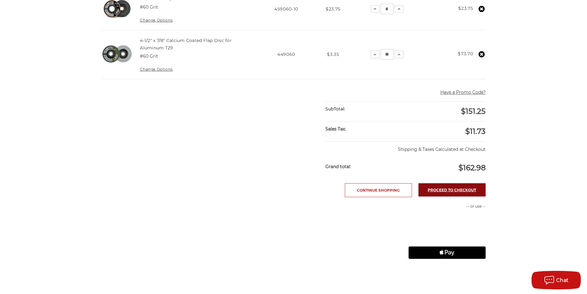  I want to click on span: $11.73, so click(476, 131).